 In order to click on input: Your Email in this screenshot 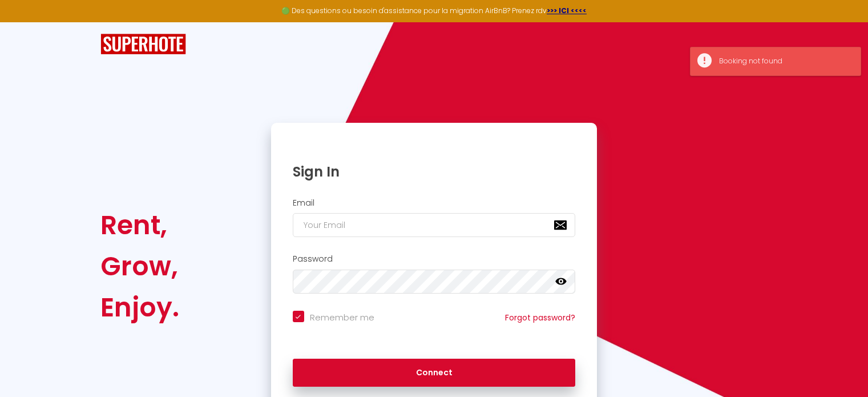, I will do `click(434, 225)`.